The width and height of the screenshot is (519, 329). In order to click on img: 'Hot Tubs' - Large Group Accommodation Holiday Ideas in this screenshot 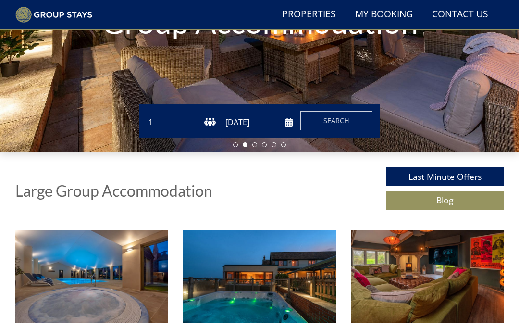, I will do `click(259, 276)`.